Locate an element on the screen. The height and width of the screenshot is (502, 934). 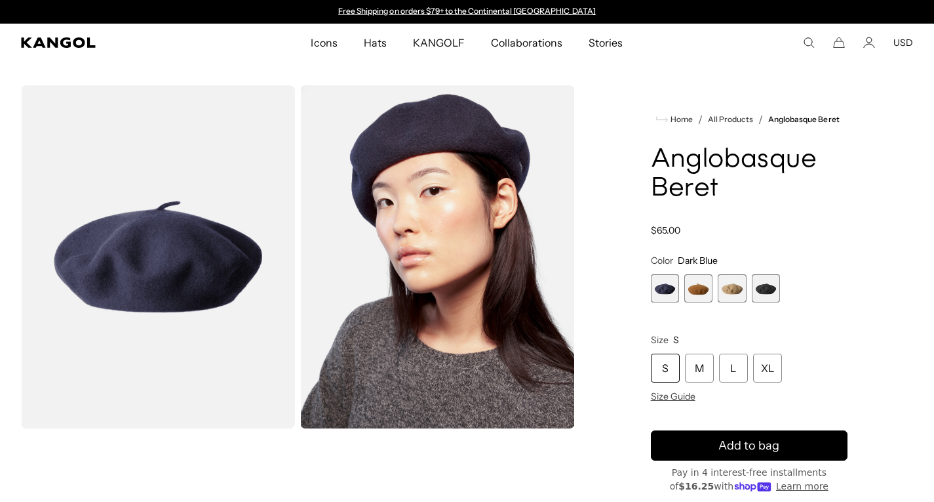
span: Hats is located at coordinates (375, 43).